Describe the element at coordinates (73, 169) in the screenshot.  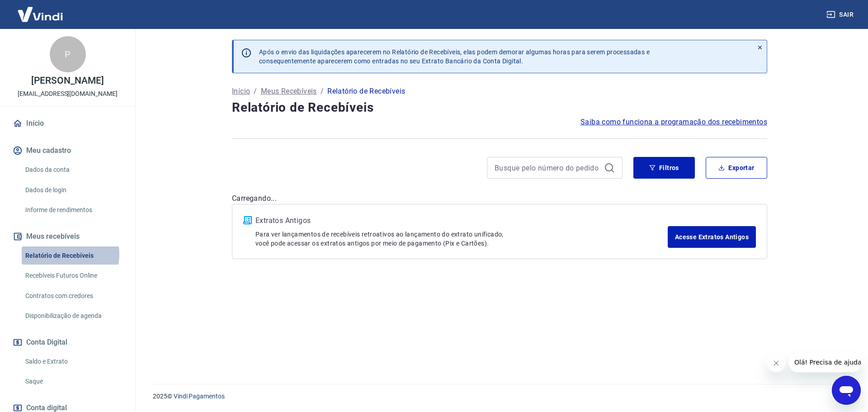
I see `a: Dados da conta` at that location.